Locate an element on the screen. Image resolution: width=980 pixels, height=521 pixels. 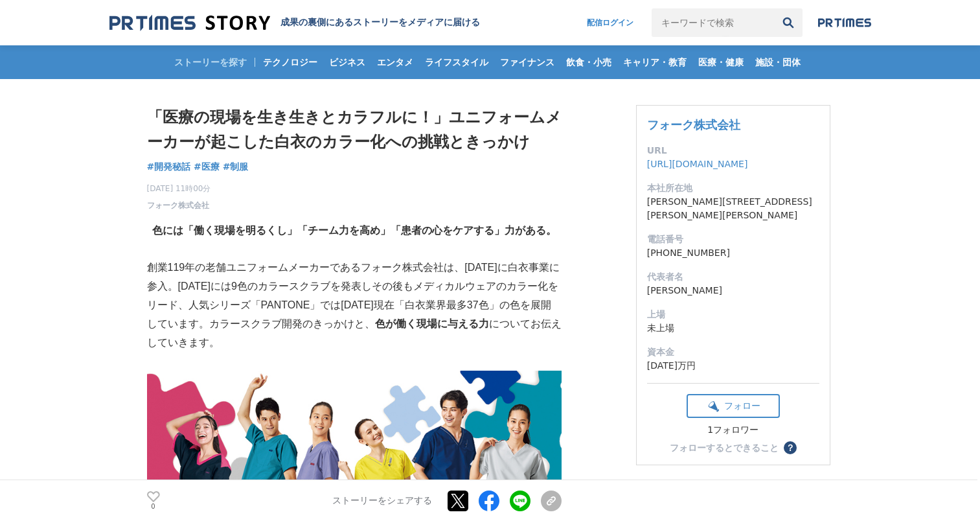
span: 飲食・小売 is located at coordinates (589, 62).